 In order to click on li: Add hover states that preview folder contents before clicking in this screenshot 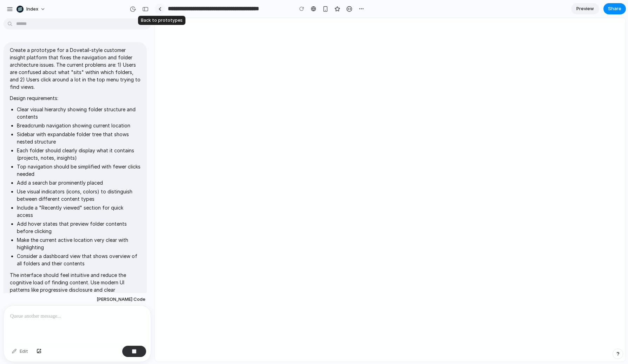, I will do `click(79, 228)`.